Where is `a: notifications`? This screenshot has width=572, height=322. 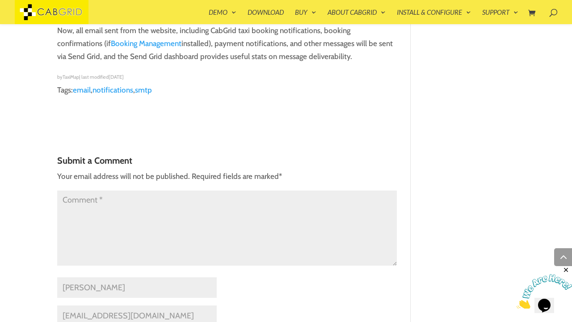
a: notifications is located at coordinates (113, 90).